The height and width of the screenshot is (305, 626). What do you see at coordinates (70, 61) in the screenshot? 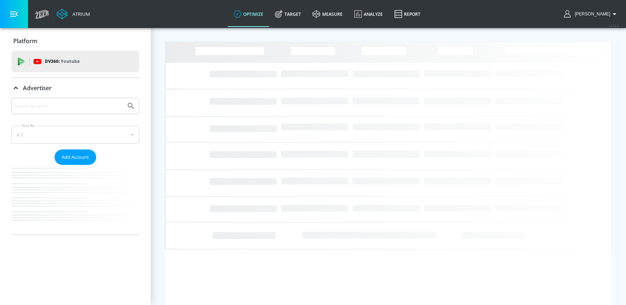
I see `p: Youtube` at bounding box center [70, 61].